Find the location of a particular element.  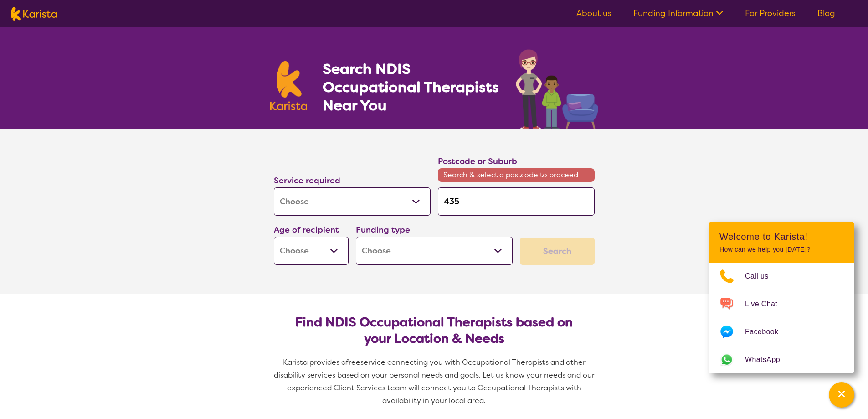

label: Funding type is located at coordinates (383, 230).